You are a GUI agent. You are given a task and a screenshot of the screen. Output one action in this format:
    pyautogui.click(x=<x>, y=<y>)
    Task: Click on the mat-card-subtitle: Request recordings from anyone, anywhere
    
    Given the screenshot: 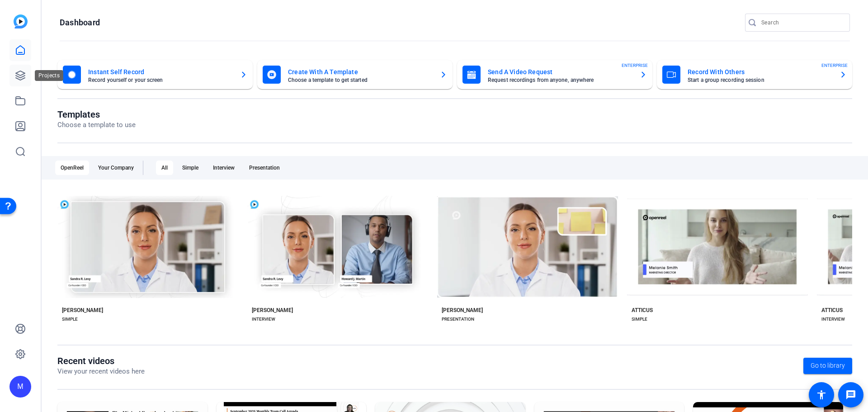 What is the action you would take?
    pyautogui.click(x=560, y=80)
    